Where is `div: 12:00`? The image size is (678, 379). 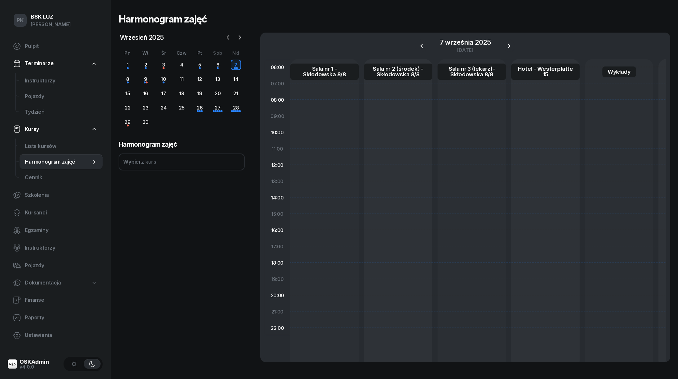
div: 12:00 is located at coordinates (277, 165).